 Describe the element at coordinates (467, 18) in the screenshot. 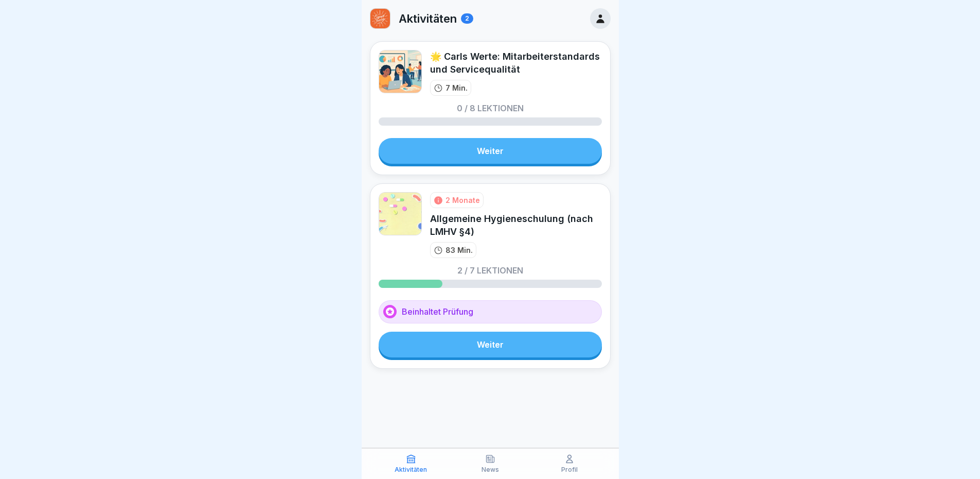

I see `div: 2` at that location.